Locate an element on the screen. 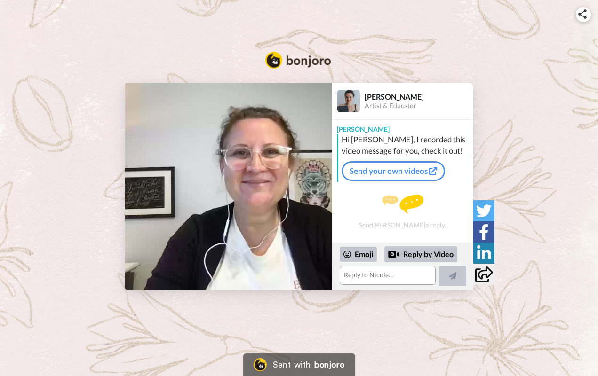 The width and height of the screenshot is (598, 376). img: ic_share.svg is located at coordinates (583, 14).